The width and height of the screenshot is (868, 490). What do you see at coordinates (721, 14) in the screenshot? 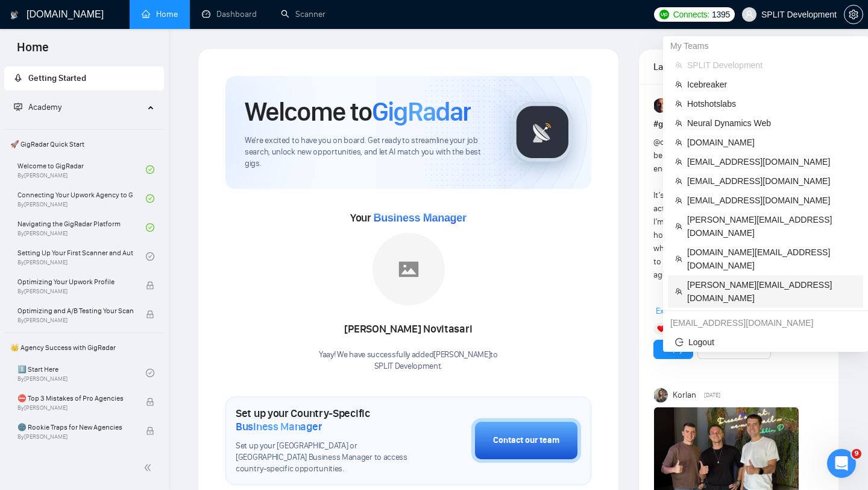
I see `span: 1395` at bounding box center [721, 14].